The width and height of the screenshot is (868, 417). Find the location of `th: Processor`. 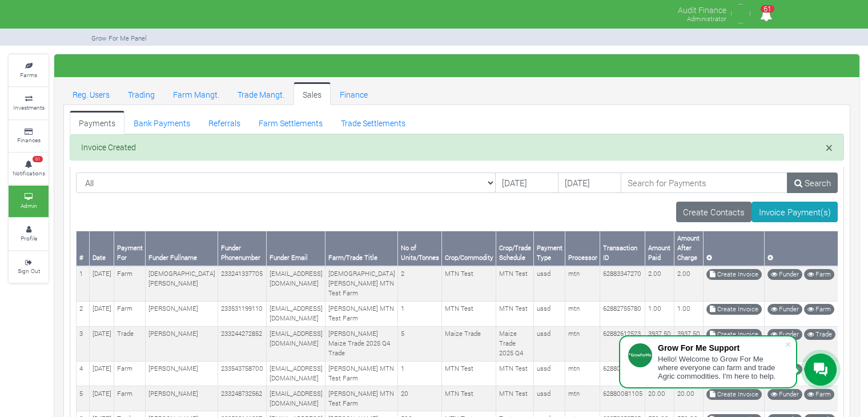

th: Processor is located at coordinates (583, 248).